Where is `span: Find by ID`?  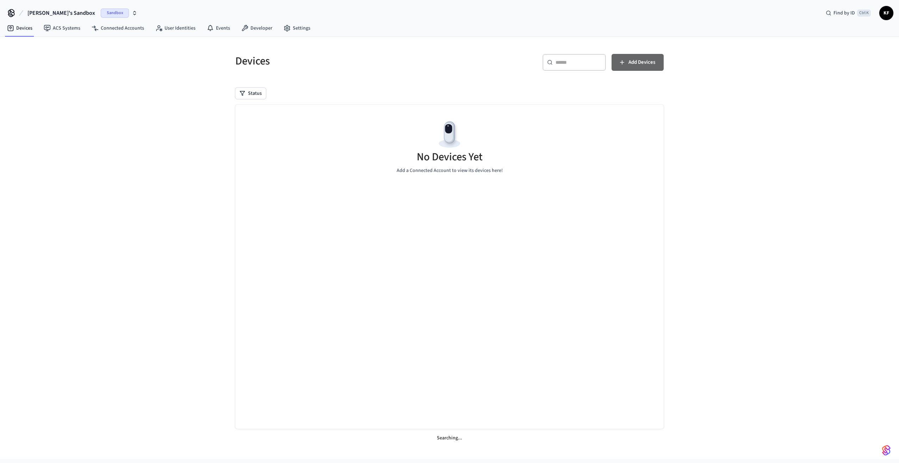 span: Find by ID is located at coordinates (844, 13).